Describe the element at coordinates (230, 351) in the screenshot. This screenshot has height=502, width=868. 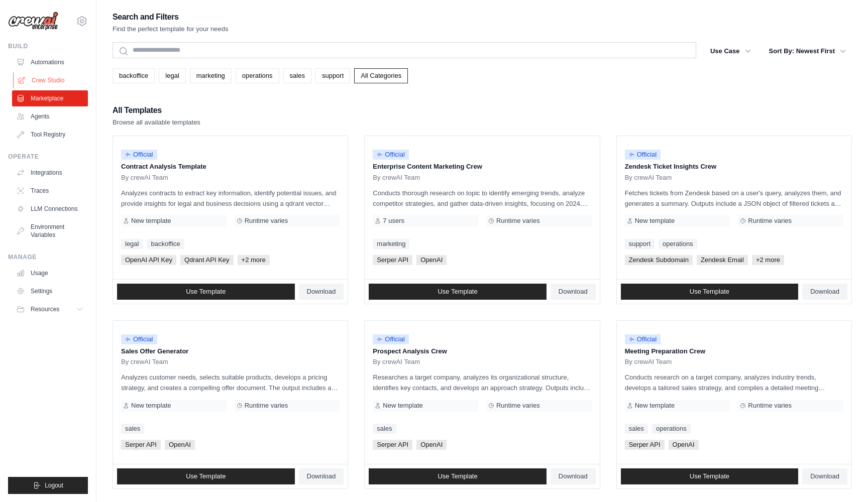
I see `p: Sales Offer Generator` at that location.